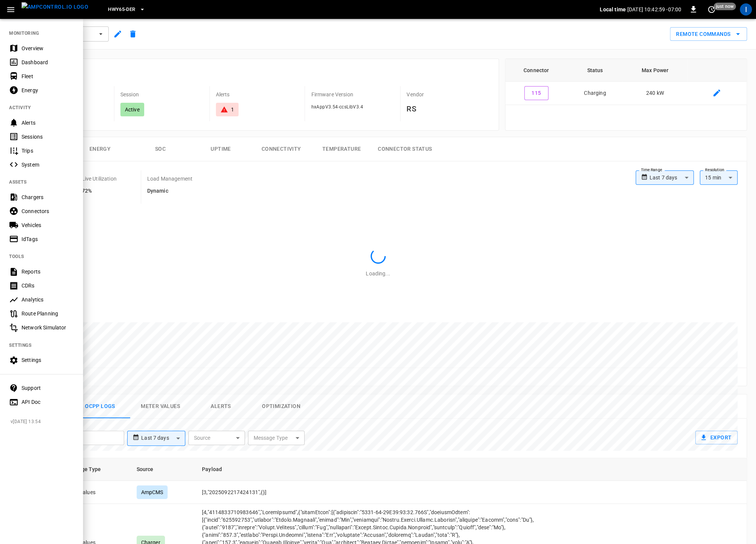 Image resolution: width=756 pixels, height=544 pixels. I want to click on div: Dashboard, so click(48, 62).